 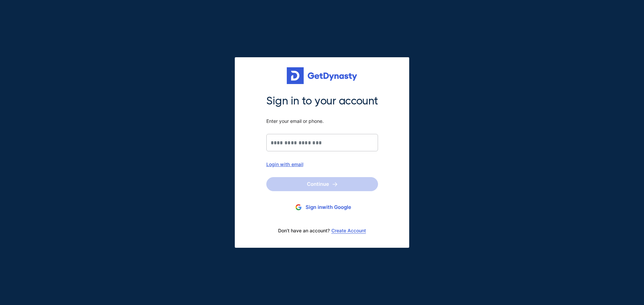 I want to click on span: Sign in to your account, so click(x=322, y=101).